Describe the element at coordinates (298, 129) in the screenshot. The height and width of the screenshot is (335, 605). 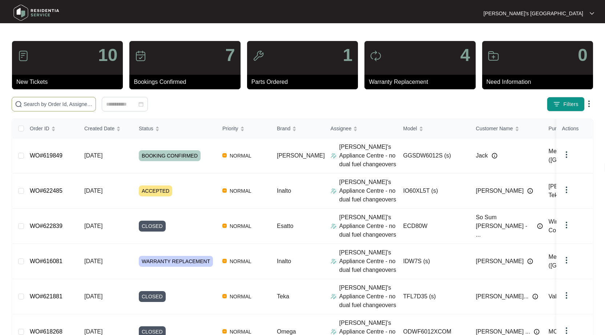
I see `th: Brand` at that location.